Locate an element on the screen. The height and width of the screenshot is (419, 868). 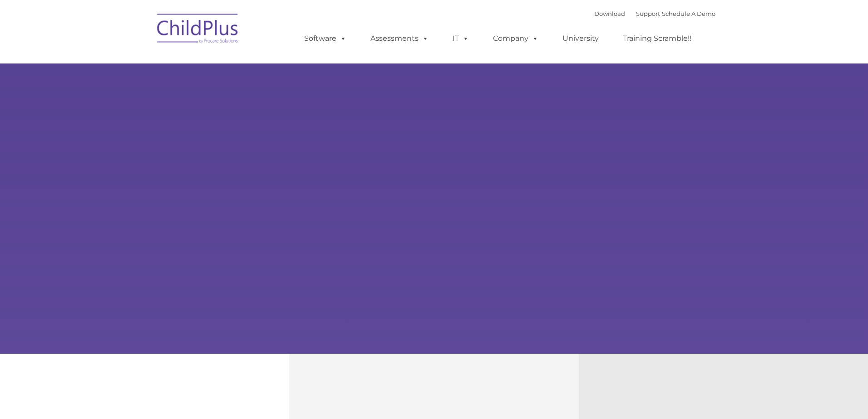
a: Support is located at coordinates (648, 14).